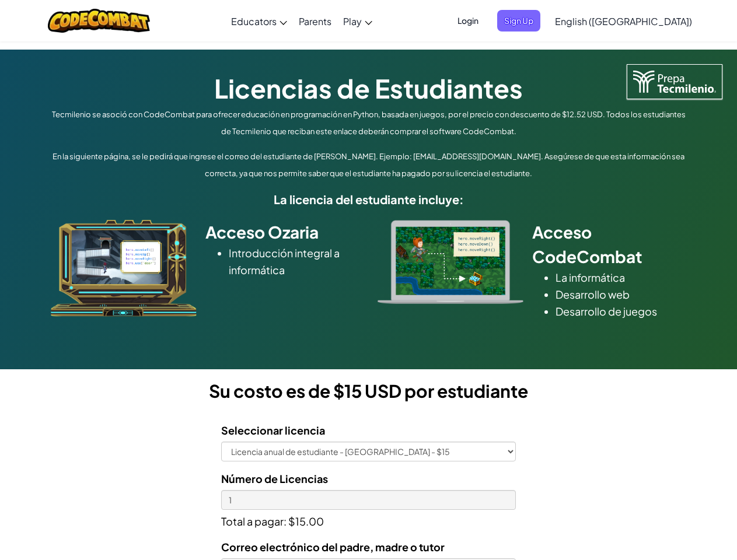  I want to click on li: Introducción integral a informática, so click(294, 261).